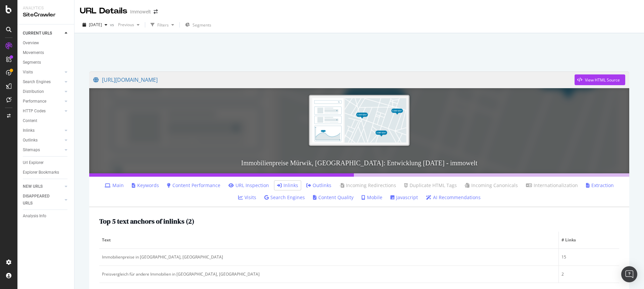 Image resolution: width=644 pixels, height=289 pixels. What do you see at coordinates (162, 25) in the screenshot?
I see `button: Filters` at bounding box center [162, 25].